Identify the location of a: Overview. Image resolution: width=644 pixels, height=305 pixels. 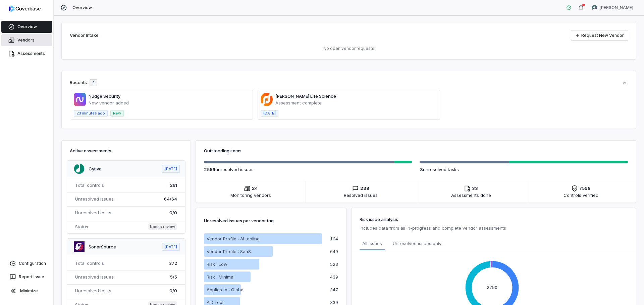
(26, 27).